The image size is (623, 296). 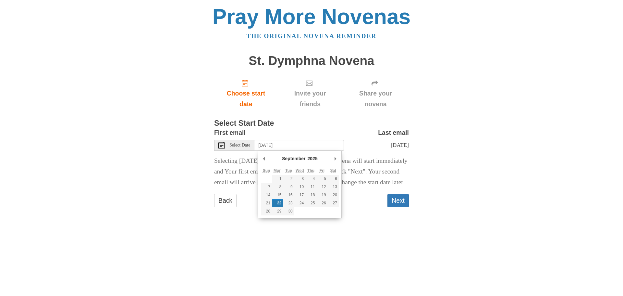 What do you see at coordinates (289, 195) in the screenshot?
I see `button: 16` at bounding box center [289, 195].